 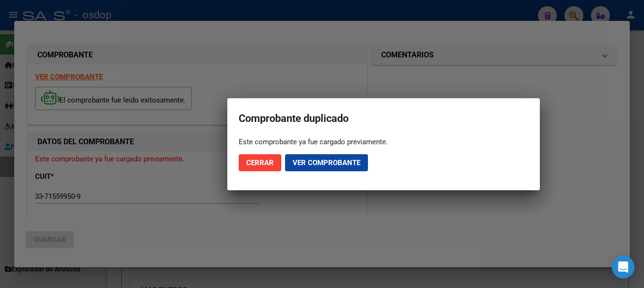 I want to click on div: Este comprobante ya fue cargado previamente., so click(x=384, y=142).